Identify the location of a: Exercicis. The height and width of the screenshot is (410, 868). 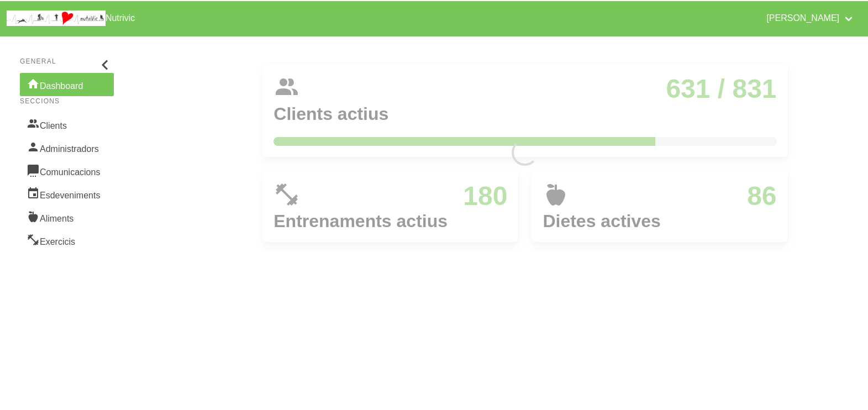
(67, 241).